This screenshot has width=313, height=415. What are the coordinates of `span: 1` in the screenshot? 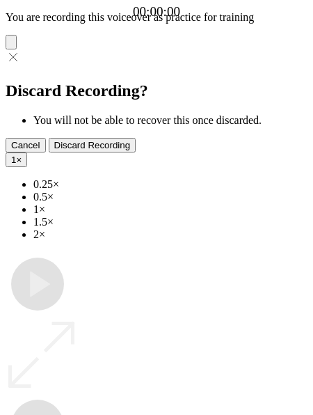 It's located at (13, 159).